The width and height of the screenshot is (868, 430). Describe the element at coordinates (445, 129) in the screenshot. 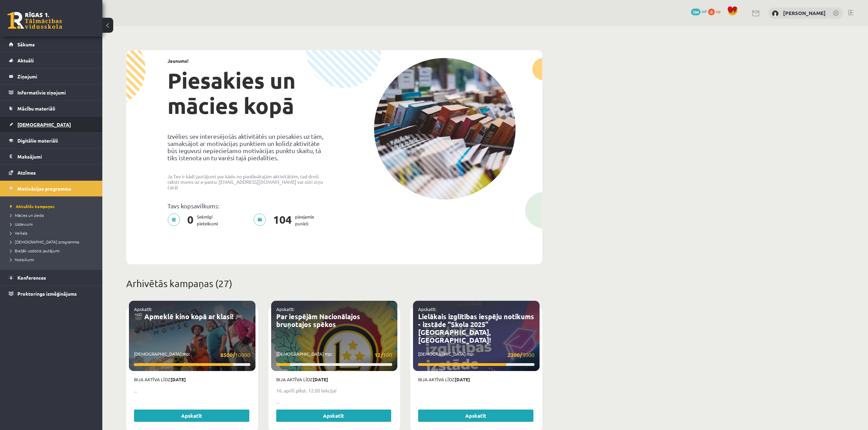

I see `img: campaign-image-1c4f3b39ab1f89d1fca25a8facaab35ebc8e40cf20aedba61fd73fb4233361ac.png` at that location.